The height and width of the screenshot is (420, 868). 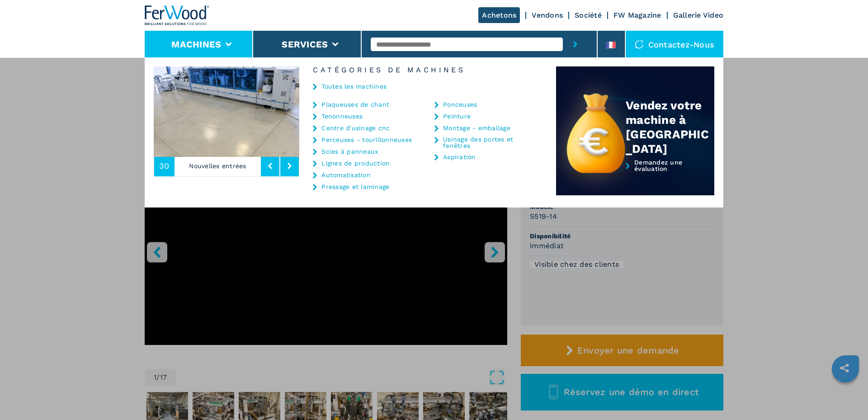 I want to click on img: Ferwood, so click(x=177, y=15).